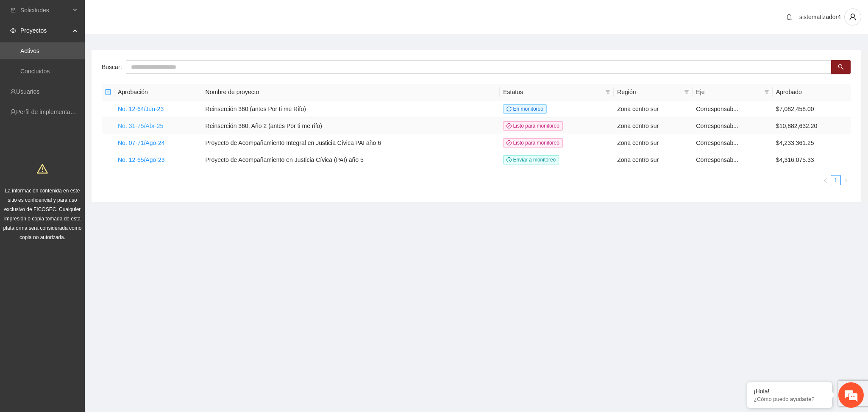  I want to click on a: Usuarios, so click(27, 91).